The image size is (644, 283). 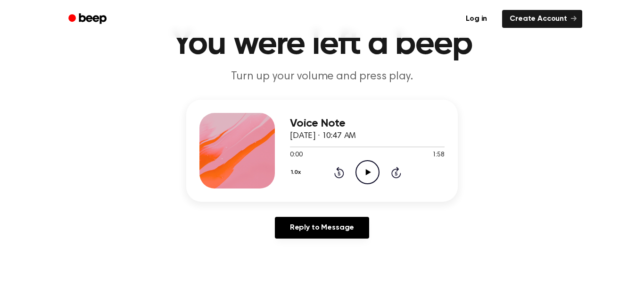 What do you see at coordinates (439, 155) in the screenshot?
I see `span: 1:58` at bounding box center [439, 155].